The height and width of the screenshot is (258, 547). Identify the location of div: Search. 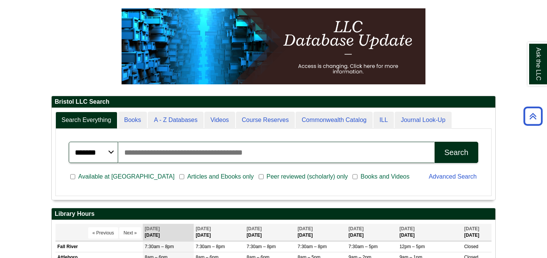
(456, 152).